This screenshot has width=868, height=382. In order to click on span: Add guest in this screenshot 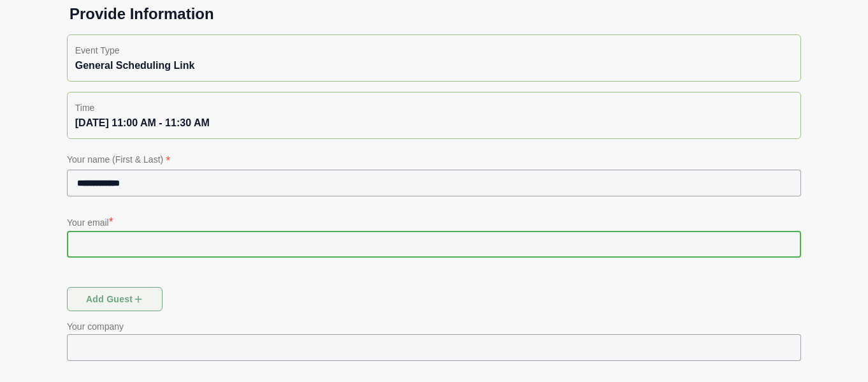, I will do `click(114, 299)`.